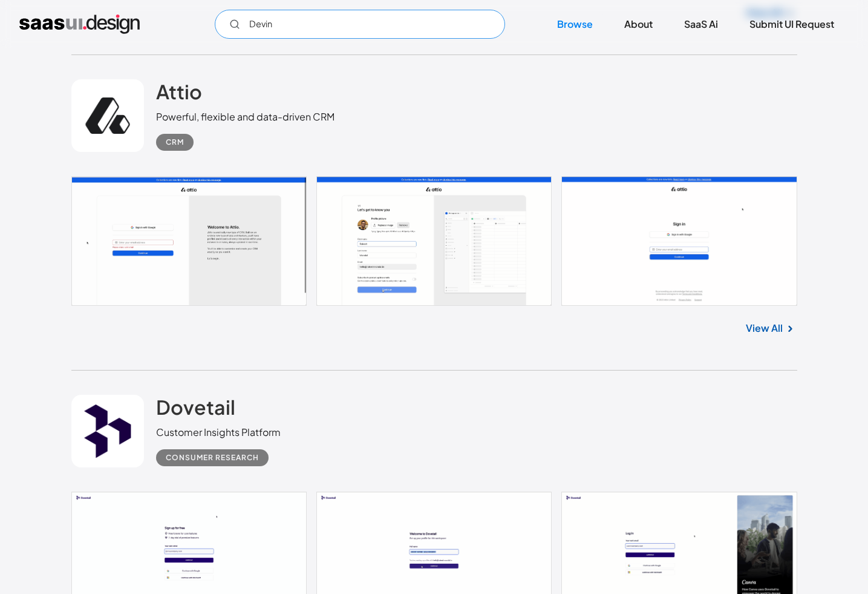  Describe the element at coordinates (179, 91) in the screenshot. I see `h2: Attio` at that location.